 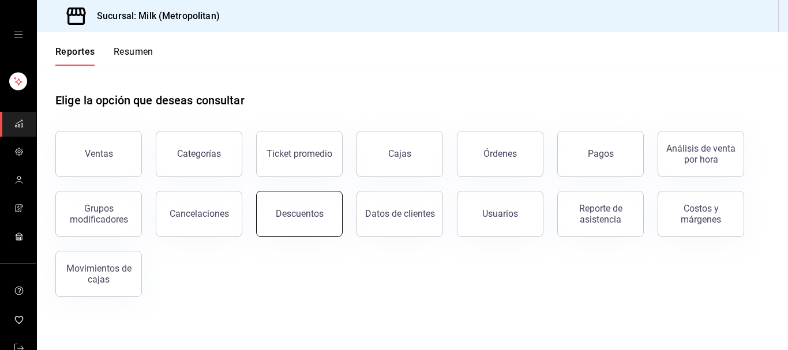 What do you see at coordinates (400, 153) in the screenshot?
I see `div: Cajas` at bounding box center [400, 153].